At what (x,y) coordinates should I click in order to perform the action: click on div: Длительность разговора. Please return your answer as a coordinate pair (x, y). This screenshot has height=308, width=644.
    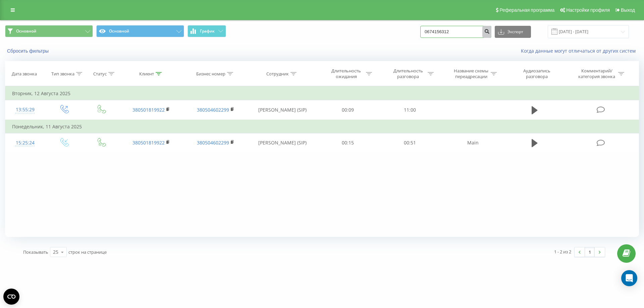
    Looking at the image, I should click on (408, 74).